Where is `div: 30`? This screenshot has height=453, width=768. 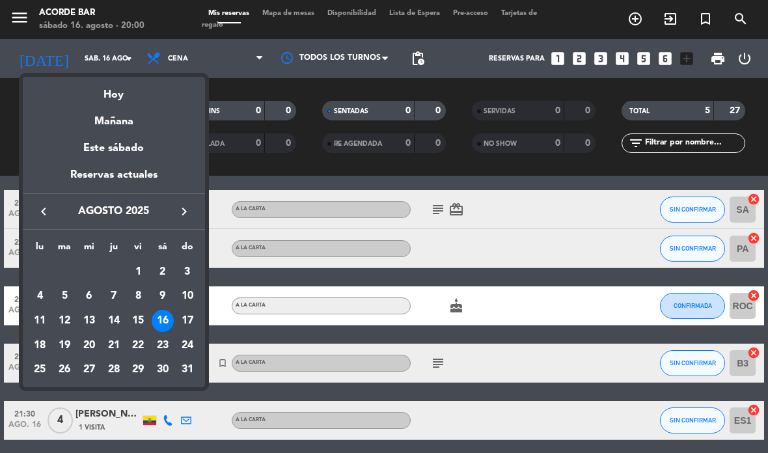 div: 30 is located at coordinates (163, 370).